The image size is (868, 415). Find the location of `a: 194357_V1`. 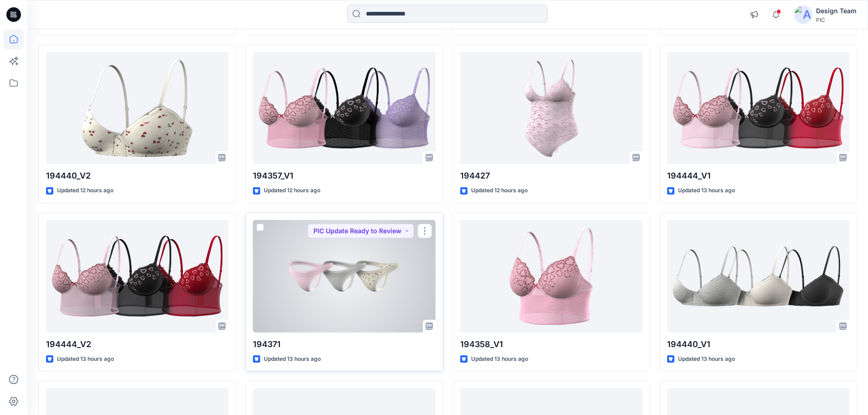

a: 194357_V1 is located at coordinates (344, 108).